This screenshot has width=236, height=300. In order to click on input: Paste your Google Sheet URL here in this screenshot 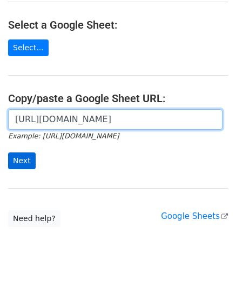, I will do `click(115, 119)`.